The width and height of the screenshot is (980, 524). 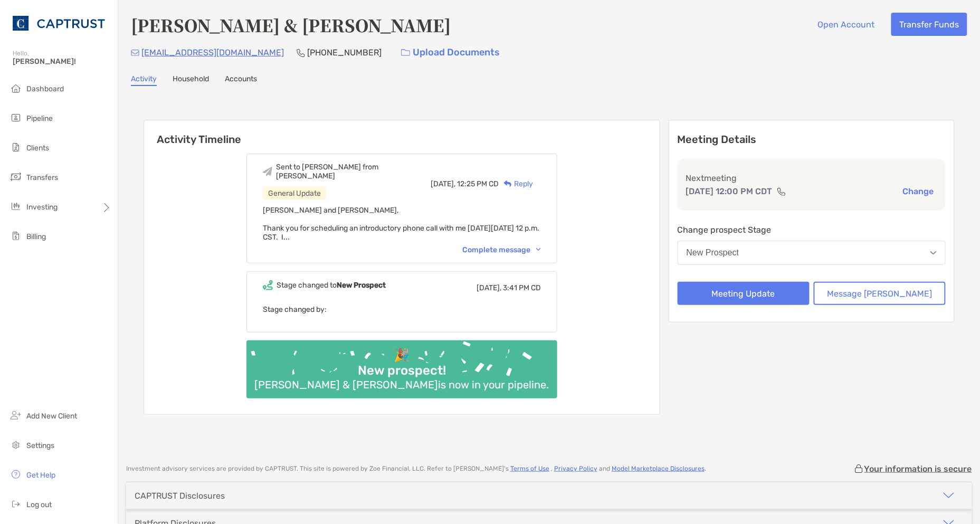 What do you see at coordinates (16, 117) in the screenshot?
I see `img: pipeline icon` at bounding box center [16, 117].